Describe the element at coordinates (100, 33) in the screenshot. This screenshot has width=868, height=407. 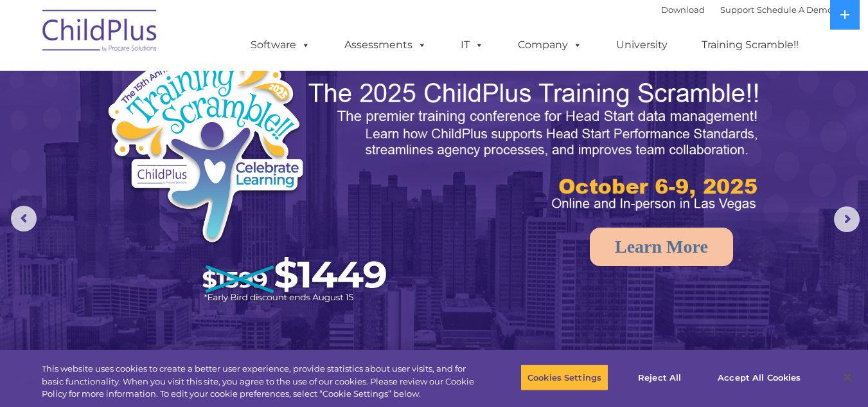
I see `img: ChildPlus by Procare Solutions` at that location.